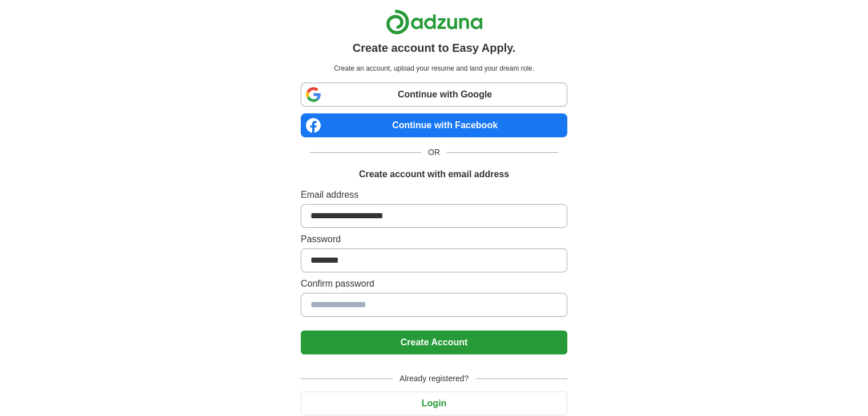 The width and height of the screenshot is (868, 416). I want to click on button: Login, so click(433, 403).